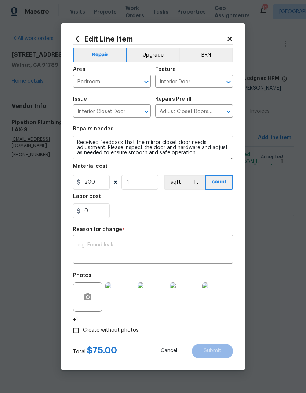 The width and height of the screenshot is (306, 393). Describe the element at coordinates (100, 55) in the screenshot. I see `button: Repair` at that location.